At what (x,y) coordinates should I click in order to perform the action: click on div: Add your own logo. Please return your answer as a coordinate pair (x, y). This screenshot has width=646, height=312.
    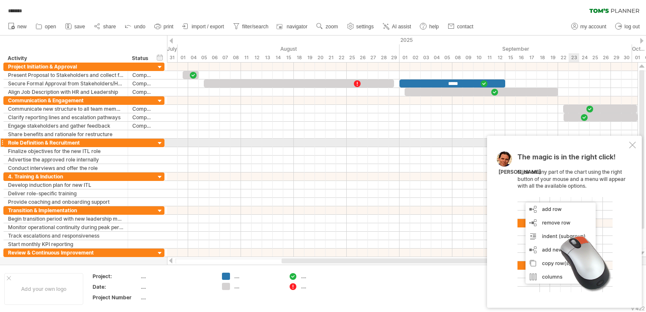
    Looking at the image, I should click on (44, 289).